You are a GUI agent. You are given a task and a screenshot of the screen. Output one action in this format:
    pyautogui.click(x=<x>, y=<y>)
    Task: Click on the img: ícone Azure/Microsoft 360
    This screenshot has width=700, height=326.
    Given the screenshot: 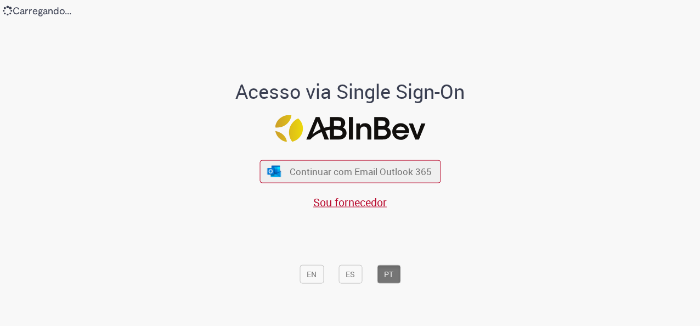 What is the action you would take?
    pyautogui.click(x=274, y=170)
    